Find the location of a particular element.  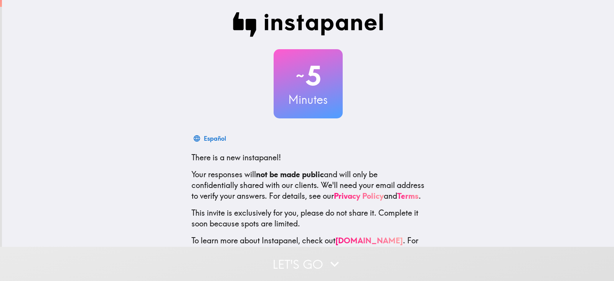

p: This invite is exclusively for you, please do not share it. Complete it soon because spots are li... is located at coordinates (308, 218).